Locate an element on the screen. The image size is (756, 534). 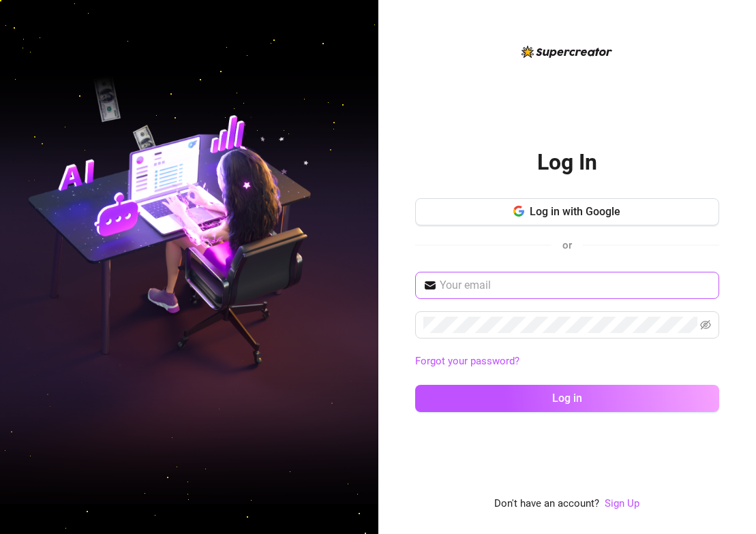
span: or is located at coordinates (567, 245).